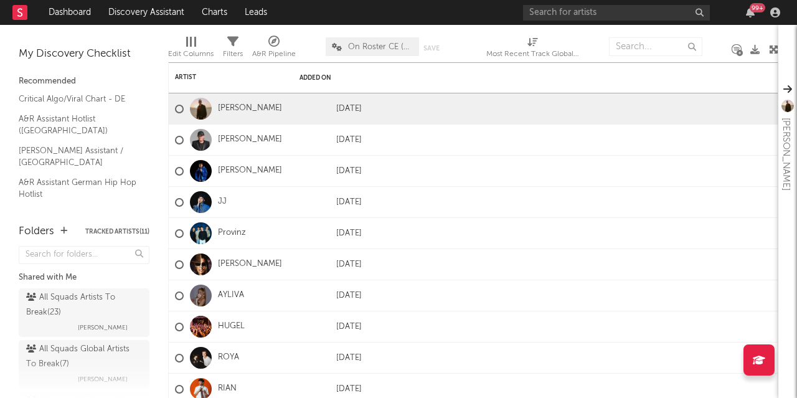 This screenshot has width=797, height=398. I want to click on input: Search for artists, so click(616, 12).